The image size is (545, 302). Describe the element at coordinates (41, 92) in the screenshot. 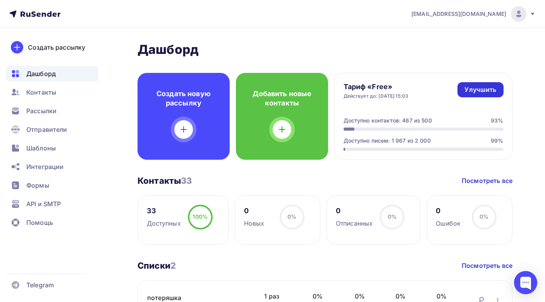

I see `span: Контакты` at that location.